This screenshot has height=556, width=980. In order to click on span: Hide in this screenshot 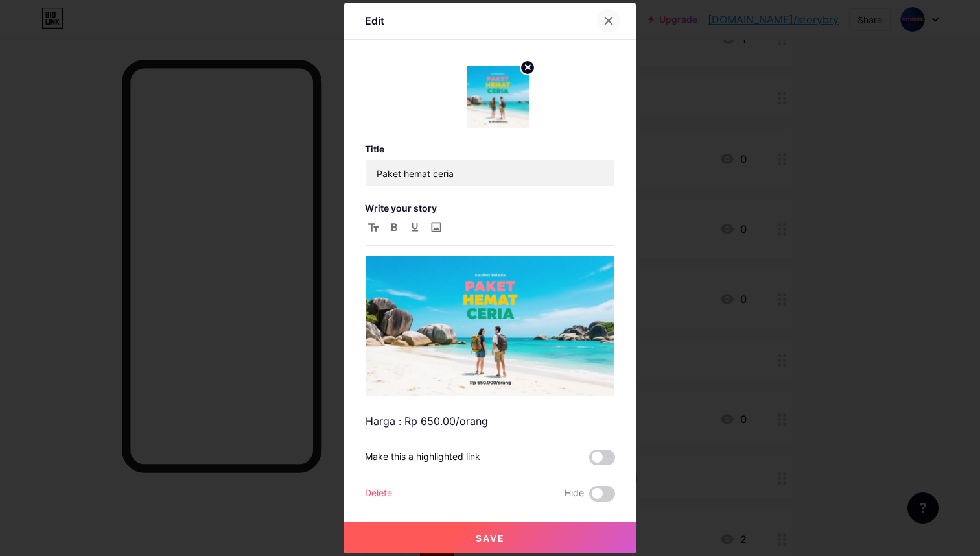, I will do `click(574, 493)`.